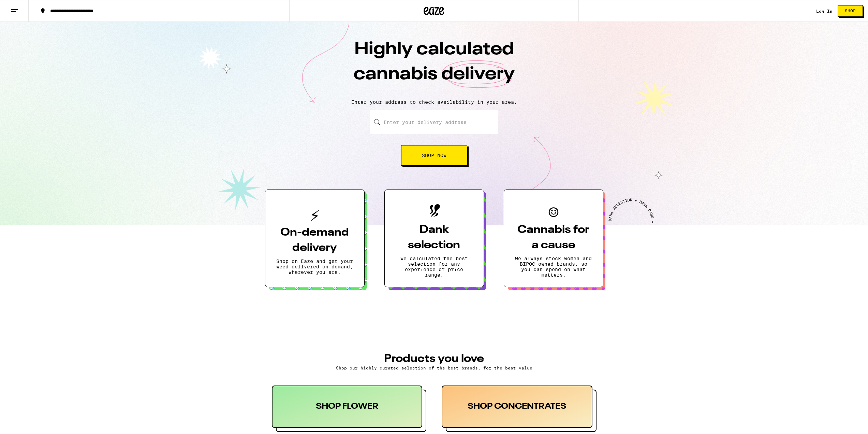  What do you see at coordinates (434, 267) in the screenshot?
I see `p: We calculated the best selection for any experience or price range.` at bounding box center [434, 267].